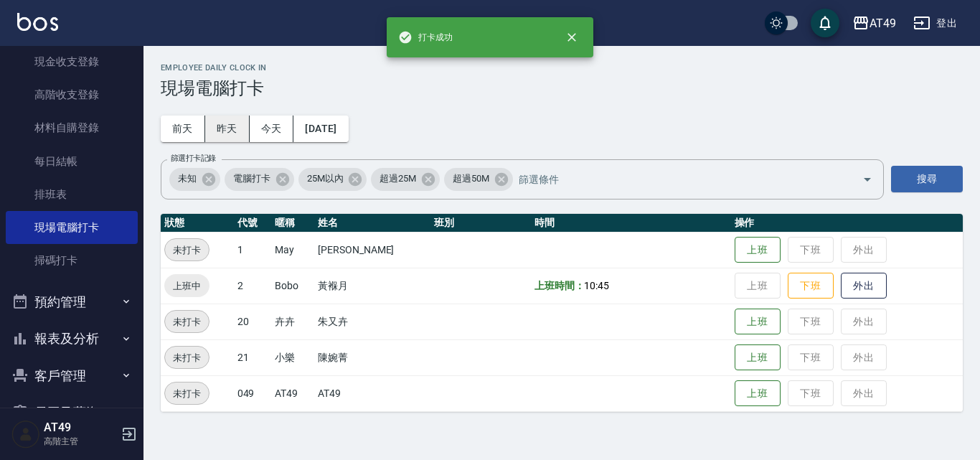 This screenshot has width=980, height=460. Describe the element at coordinates (253, 393) in the screenshot. I see `td: 049` at that location.